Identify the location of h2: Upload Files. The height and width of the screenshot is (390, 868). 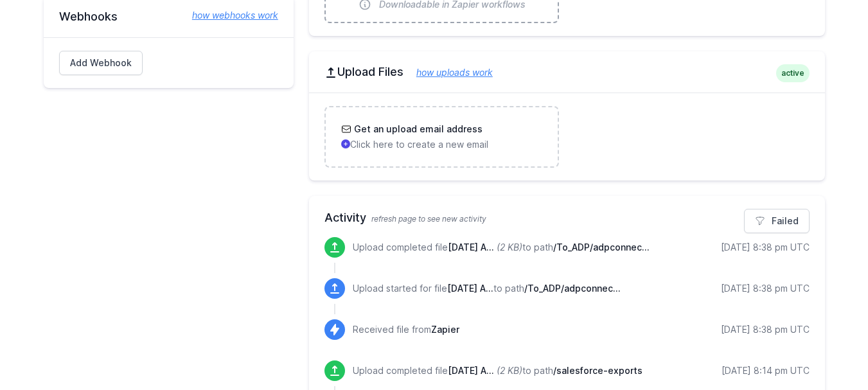
(567, 72).